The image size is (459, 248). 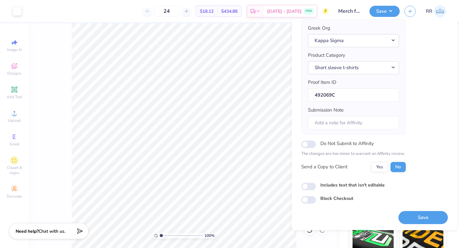 I want to click on label: Block Checkout, so click(x=337, y=198).